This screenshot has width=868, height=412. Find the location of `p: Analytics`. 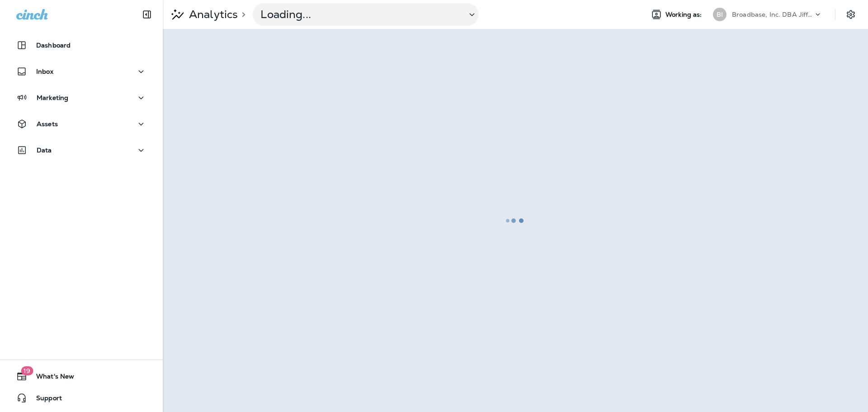

p: Analytics is located at coordinates (212, 15).